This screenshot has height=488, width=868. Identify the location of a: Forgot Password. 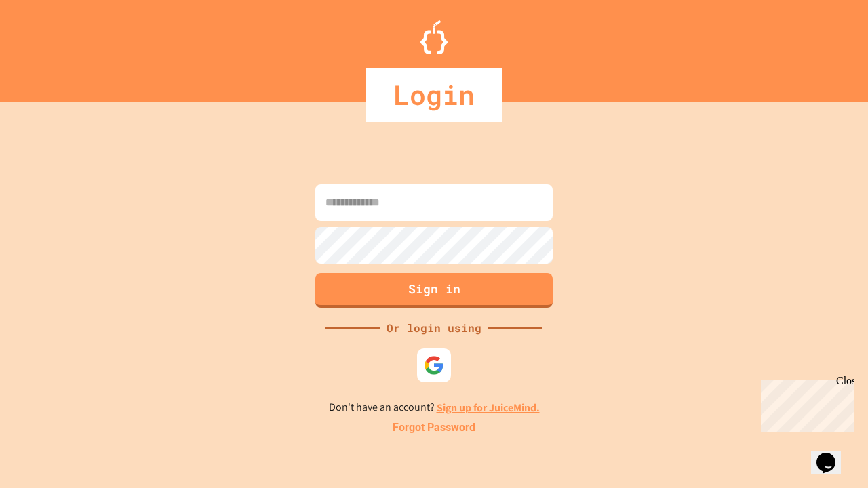
(434, 427).